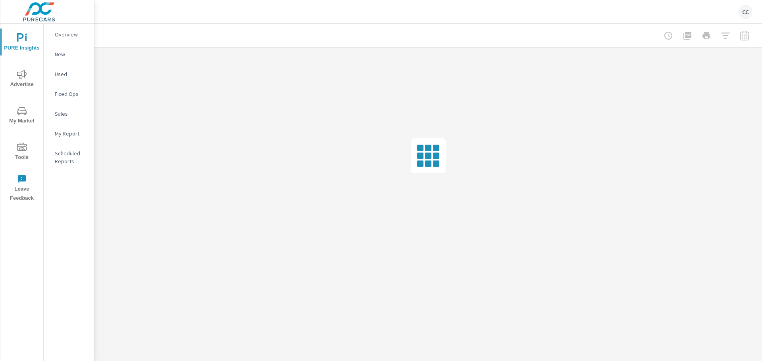  Describe the element at coordinates (71, 157) in the screenshot. I see `p: Scheduled Reports` at that location.